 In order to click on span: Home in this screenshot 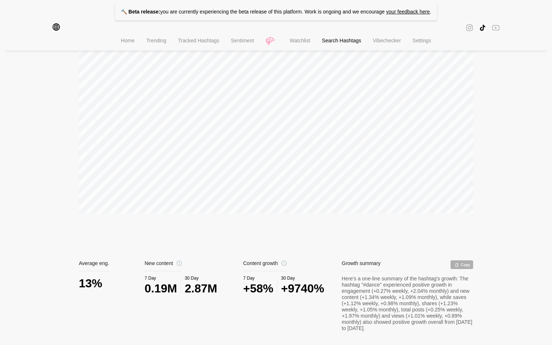, I will do `click(127, 40)`.